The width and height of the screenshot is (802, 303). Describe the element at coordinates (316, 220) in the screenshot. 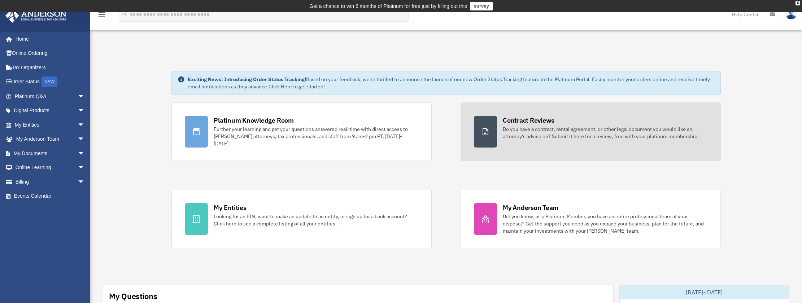

I see `div: Looking for an EIN, want to make an update to an entity, or sign up for a bank account? Click her...` at that location.